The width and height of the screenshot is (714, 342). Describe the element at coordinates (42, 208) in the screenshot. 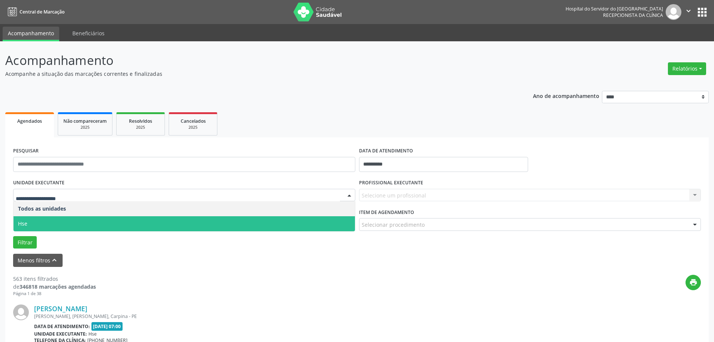

I see `span: Todos as unidades` at that location.